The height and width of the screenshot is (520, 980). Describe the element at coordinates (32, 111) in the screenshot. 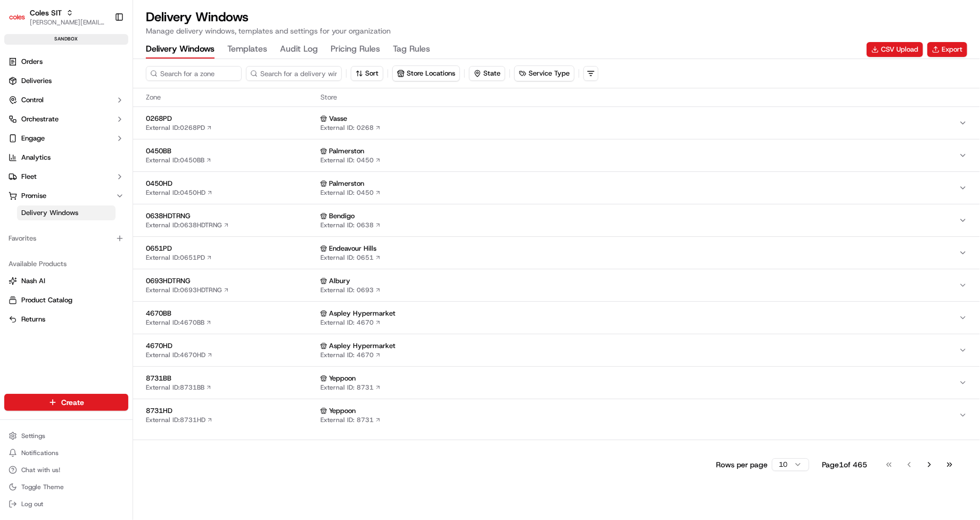

I see `img: 9348399581014_9c7cce1b1fe23128a2eb_72.jpg` at that location.